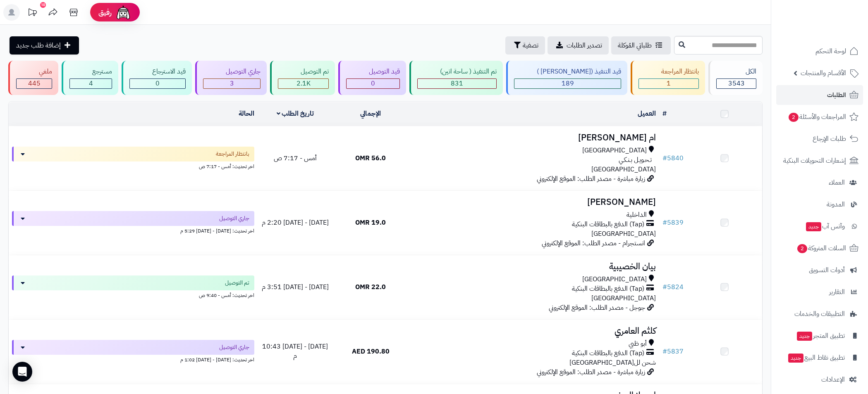  What do you see at coordinates (234, 347) in the screenshot?
I see `span: جاري التوصيل` at bounding box center [234, 347].